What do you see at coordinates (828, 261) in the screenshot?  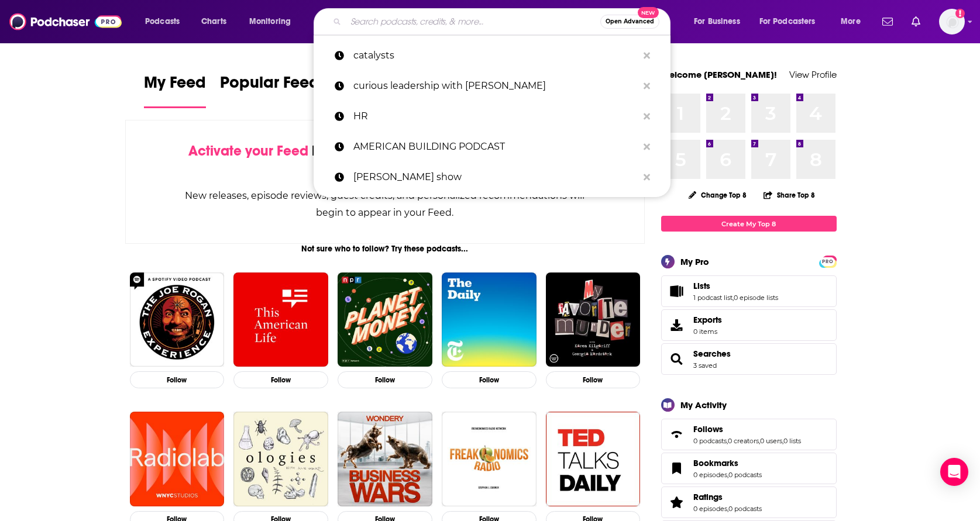 I see `a: PRO` at bounding box center [828, 261].